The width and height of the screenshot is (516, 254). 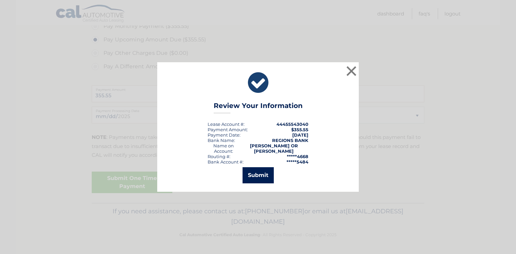 I want to click on div: Routing #:, so click(x=219, y=156).